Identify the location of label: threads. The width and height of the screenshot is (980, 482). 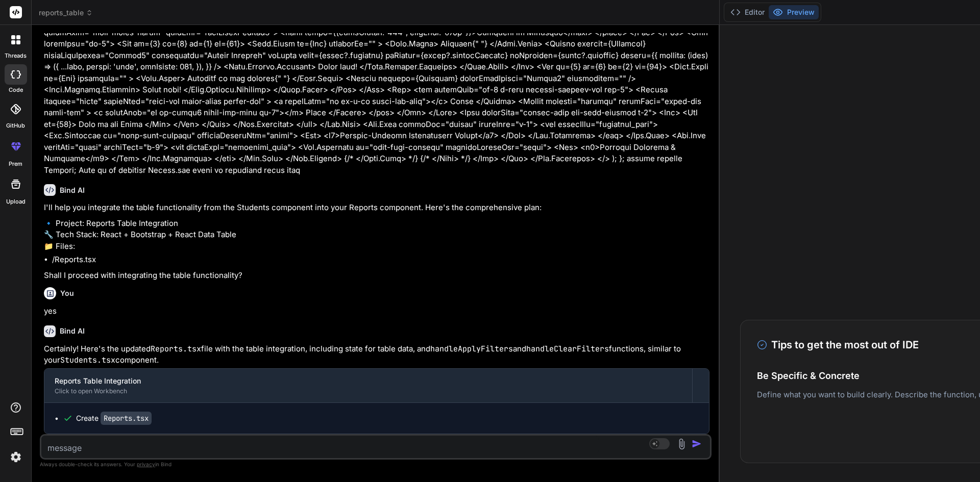
(15, 55).